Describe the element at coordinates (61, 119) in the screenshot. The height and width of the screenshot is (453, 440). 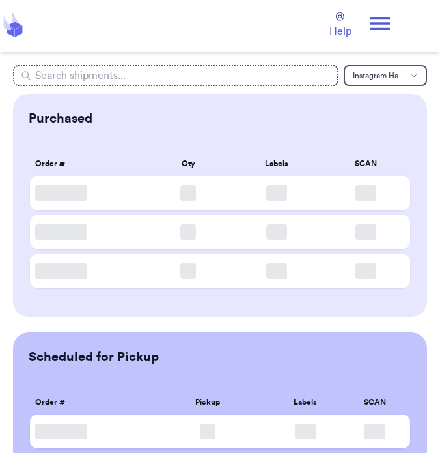
I see `h2: Purchased` at that location.